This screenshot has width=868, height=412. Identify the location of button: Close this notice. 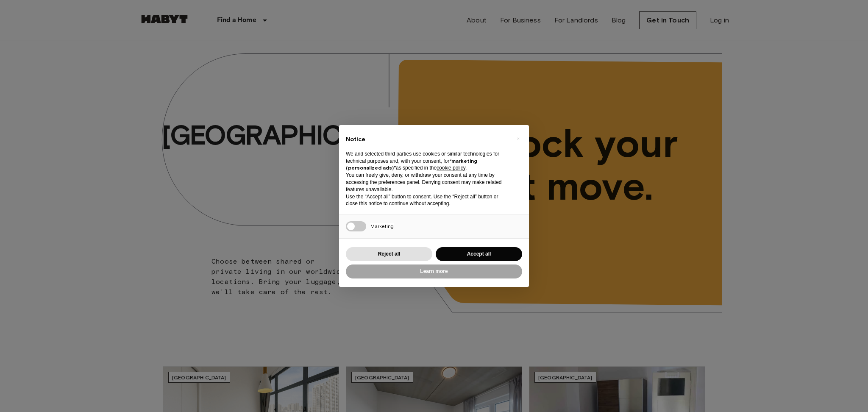
(518, 138).